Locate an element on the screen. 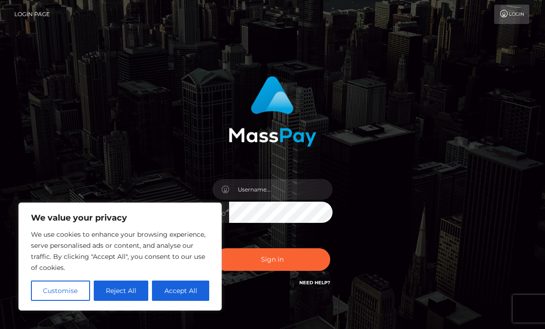 Image resolution: width=545 pixels, height=329 pixels. button: Accept All is located at coordinates (181, 291).